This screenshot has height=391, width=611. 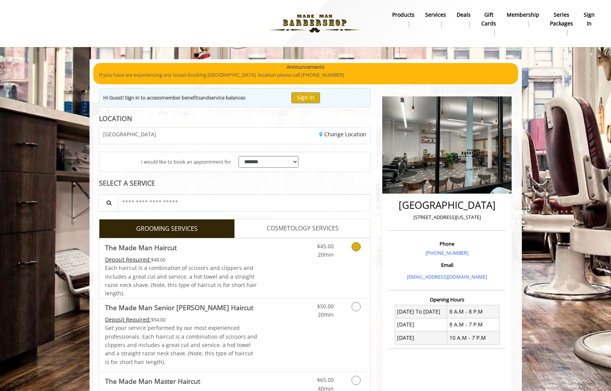 I want to click on p: Get your service performed by our most experienced professionals. Each haircut is a combination o..., so click(x=181, y=345).